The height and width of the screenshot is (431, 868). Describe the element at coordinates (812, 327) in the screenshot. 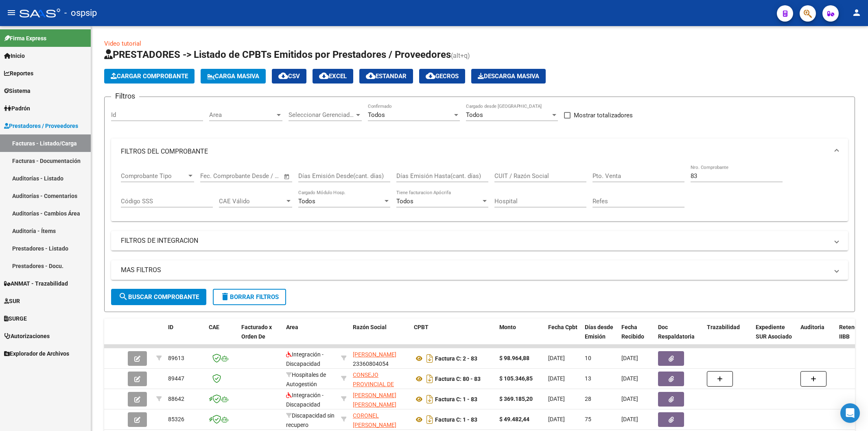

I see `span: Auditoria` at that location.